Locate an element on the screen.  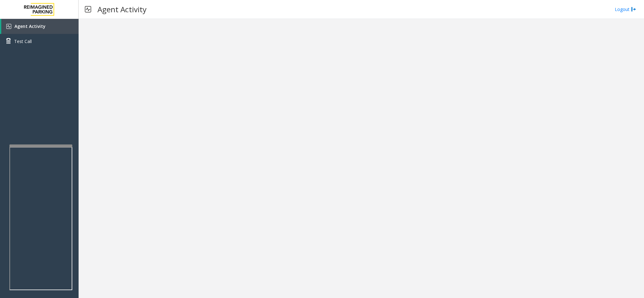
h3: Agent Activity is located at coordinates (122, 9).